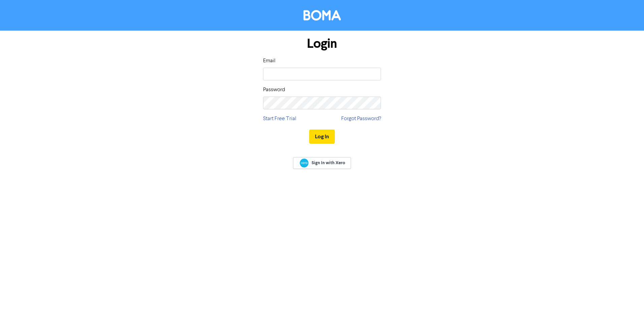 The image size is (644, 321). What do you see at coordinates (329, 163) in the screenshot?
I see `span: Sign In with Xero` at bounding box center [329, 163].